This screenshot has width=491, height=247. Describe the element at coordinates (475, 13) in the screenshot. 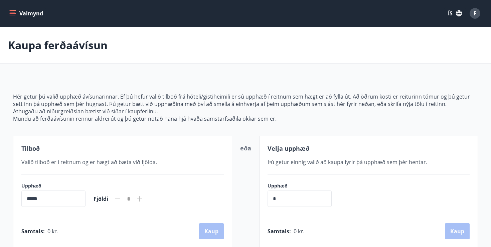

I see `button: F` at that location.